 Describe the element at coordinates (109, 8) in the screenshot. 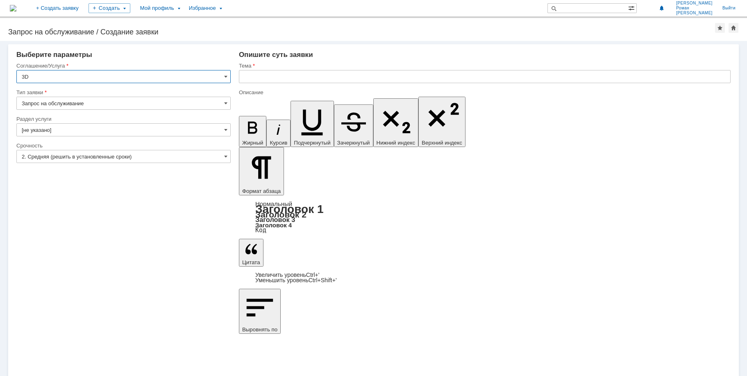

I see `div: Создать` at that location.